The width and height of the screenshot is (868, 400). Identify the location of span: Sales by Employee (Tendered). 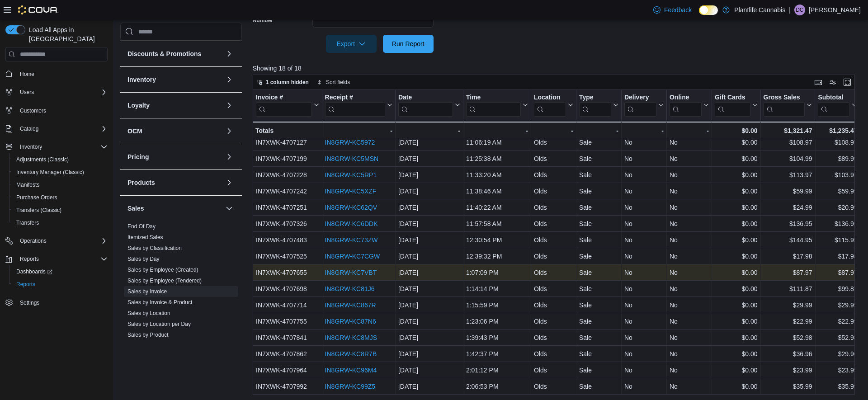
(164, 281).